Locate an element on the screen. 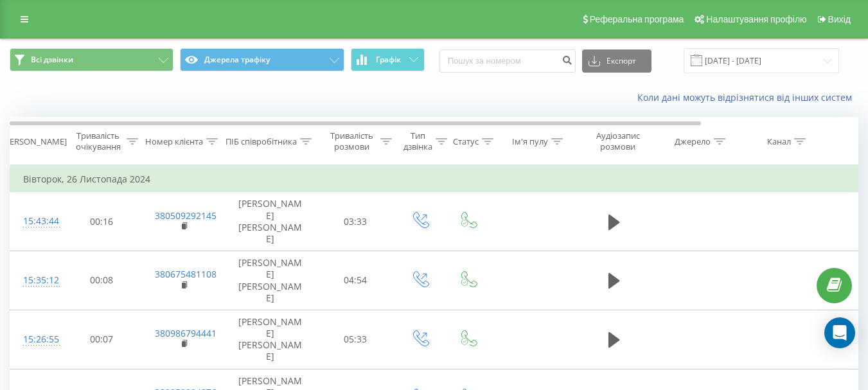  button: Графік is located at coordinates (388, 60).